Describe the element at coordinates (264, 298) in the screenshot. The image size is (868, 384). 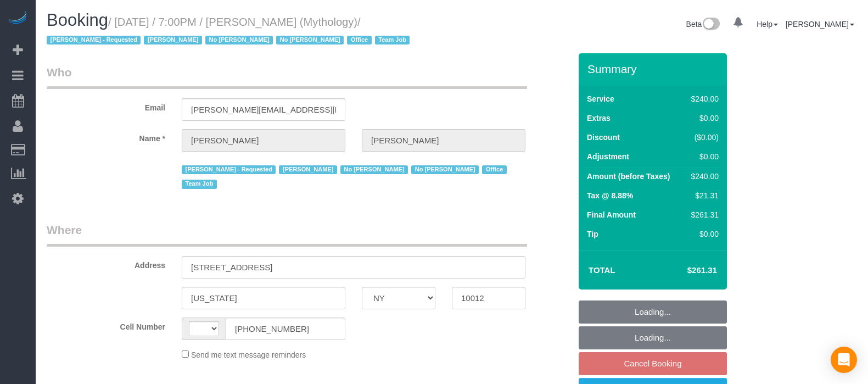
I see `input: City` at that location.